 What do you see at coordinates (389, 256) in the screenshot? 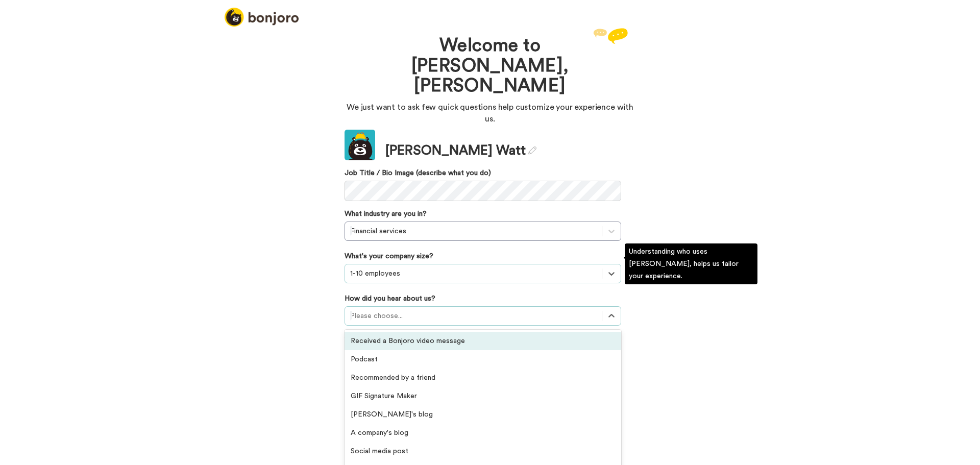
I see `label: What's your company size?` at bounding box center [389, 256].